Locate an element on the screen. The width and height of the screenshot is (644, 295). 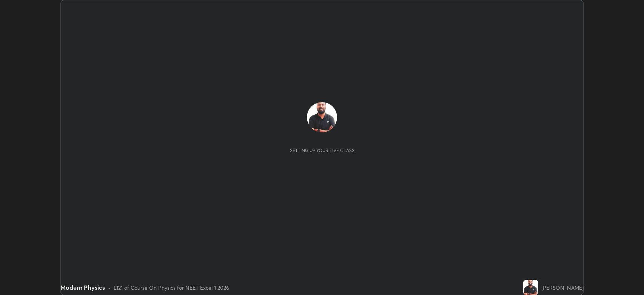
div: Modern Physics is located at coordinates (83, 287).